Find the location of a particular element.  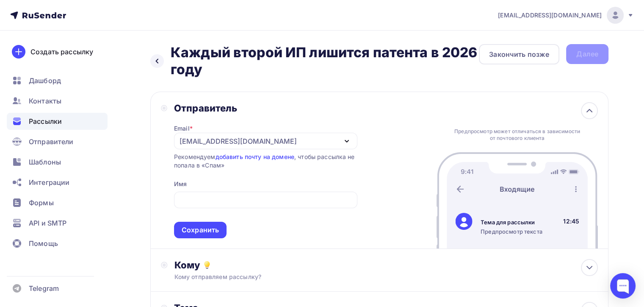

div: Сохранить is located at coordinates (201, 229).